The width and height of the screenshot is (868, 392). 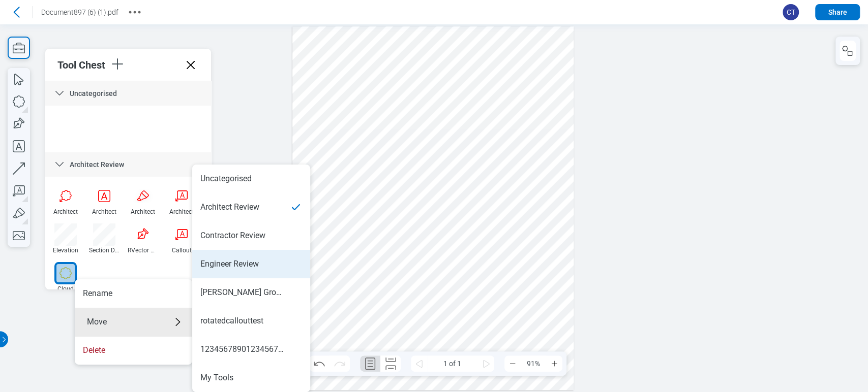 I want to click on li: Rename, so click(x=134, y=294).